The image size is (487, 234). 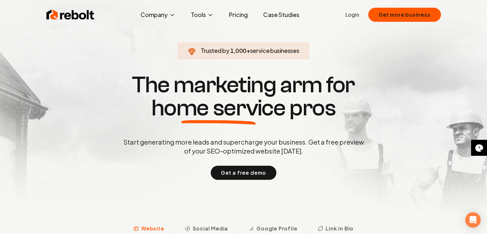 What do you see at coordinates (215, 50) in the screenshot?
I see `span: Trusted by` at bounding box center [215, 50].